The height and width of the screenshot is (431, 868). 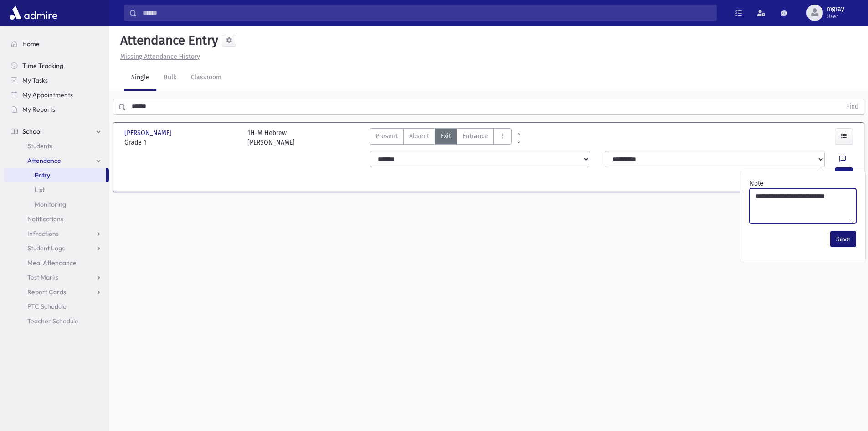 What do you see at coordinates (31, 44) in the screenshot?
I see `span: Home` at bounding box center [31, 44].